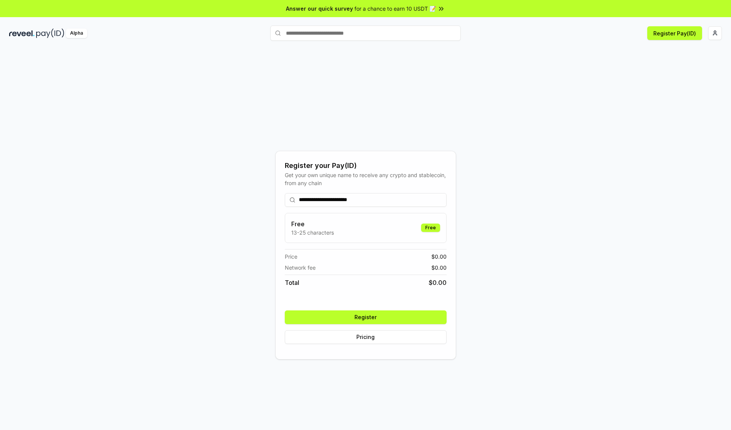  What do you see at coordinates (50, 33) in the screenshot?
I see `img: pay_id` at bounding box center [50, 33].